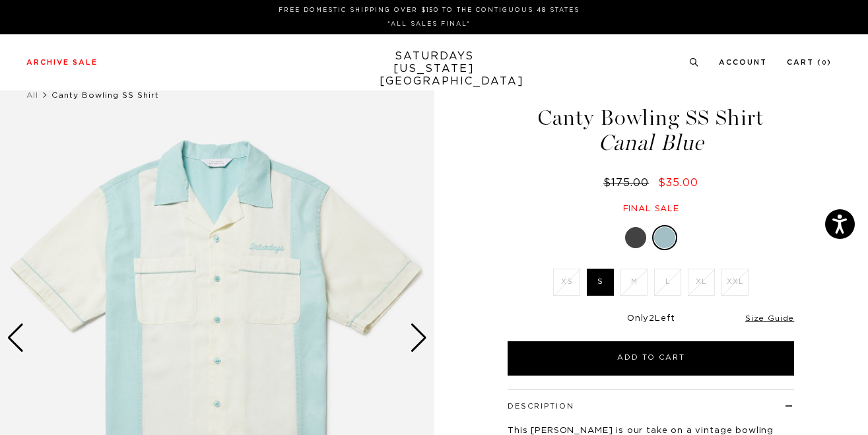  Describe the element at coordinates (62, 62) in the screenshot. I see `a: Archive Sale` at that location.